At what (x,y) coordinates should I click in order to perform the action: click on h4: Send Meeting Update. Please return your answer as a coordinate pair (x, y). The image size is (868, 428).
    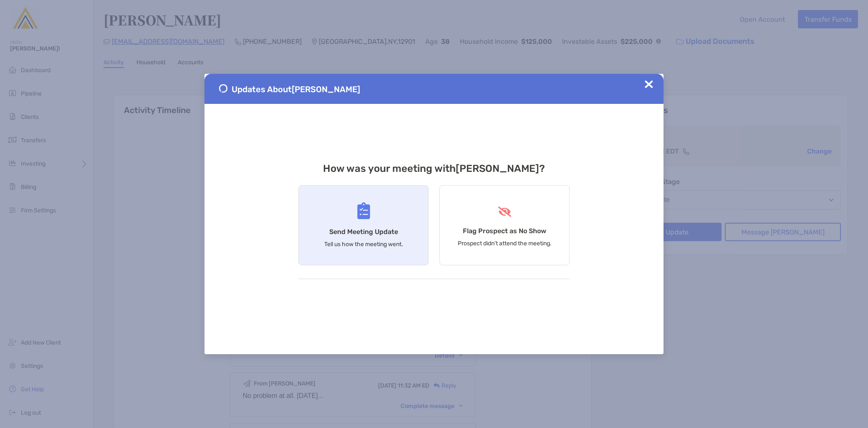
    Looking at the image, I should click on (364, 231).